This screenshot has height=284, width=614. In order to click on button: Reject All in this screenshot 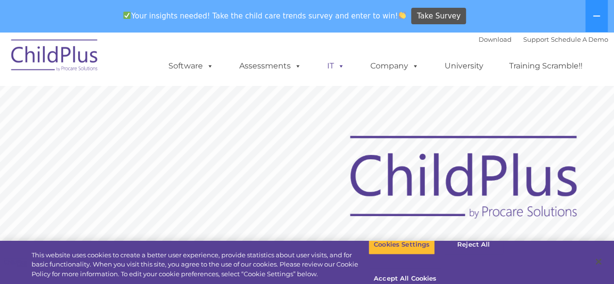, I will do `click(473, 245)`.